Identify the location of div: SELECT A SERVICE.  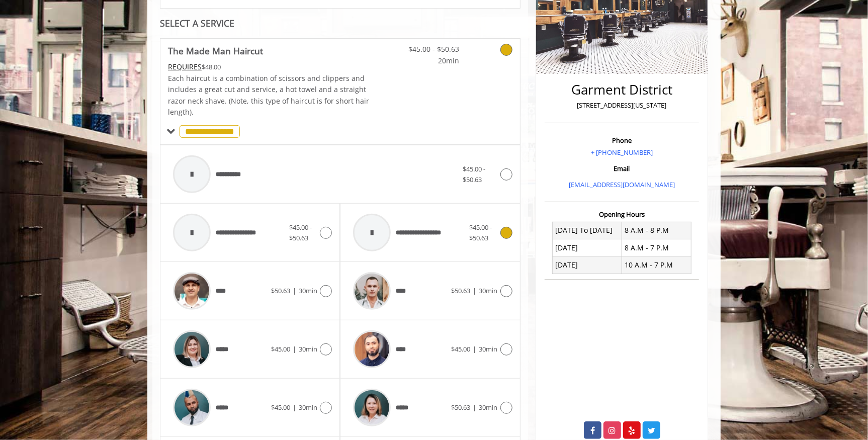
(340, 23).